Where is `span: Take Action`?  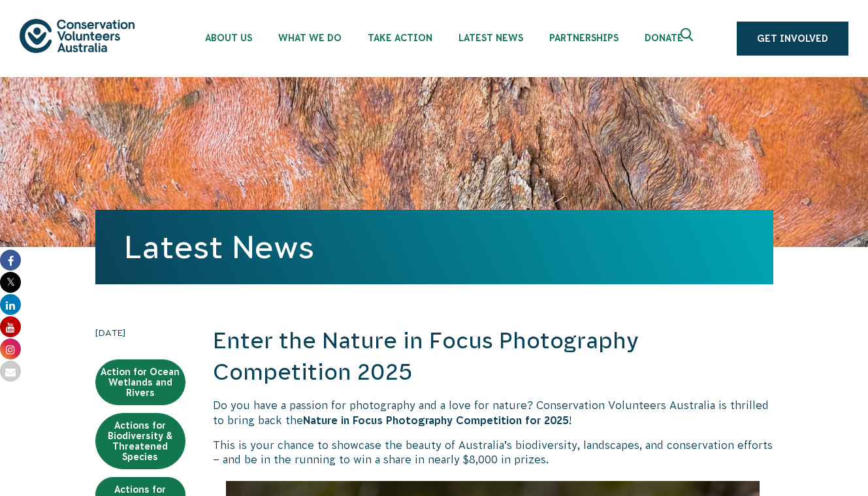
span: Take Action is located at coordinates (399, 38).